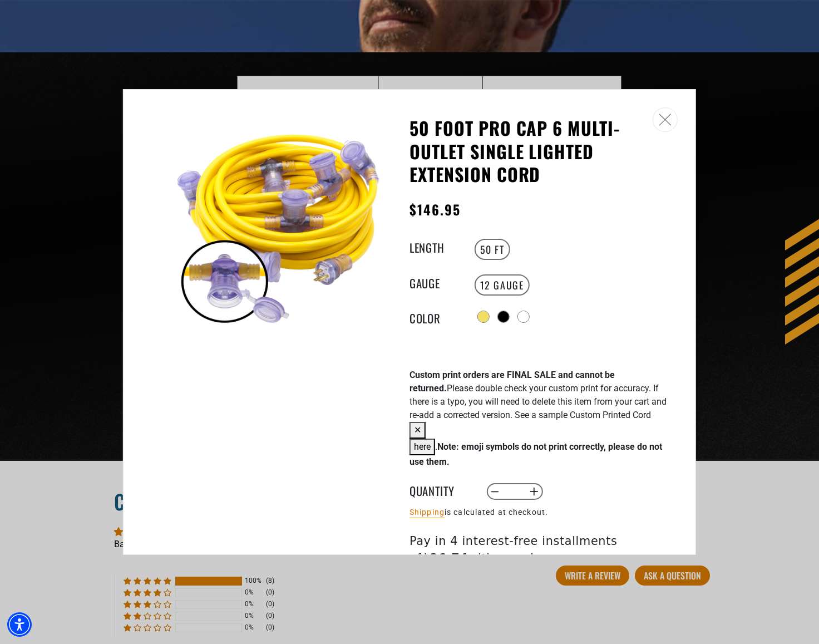 This screenshot has width=819, height=644. I want to click on label: Quantity, so click(441, 490).